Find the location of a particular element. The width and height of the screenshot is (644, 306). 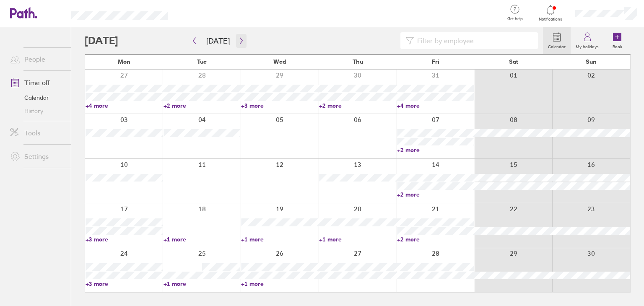

a: People is located at coordinates (37, 59).